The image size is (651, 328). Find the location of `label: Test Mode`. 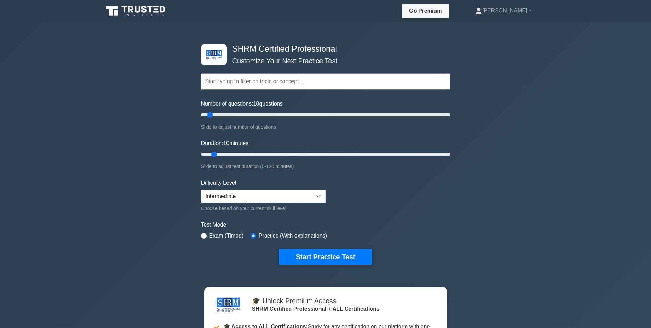

label: Test Mode is located at coordinates (326, 225).